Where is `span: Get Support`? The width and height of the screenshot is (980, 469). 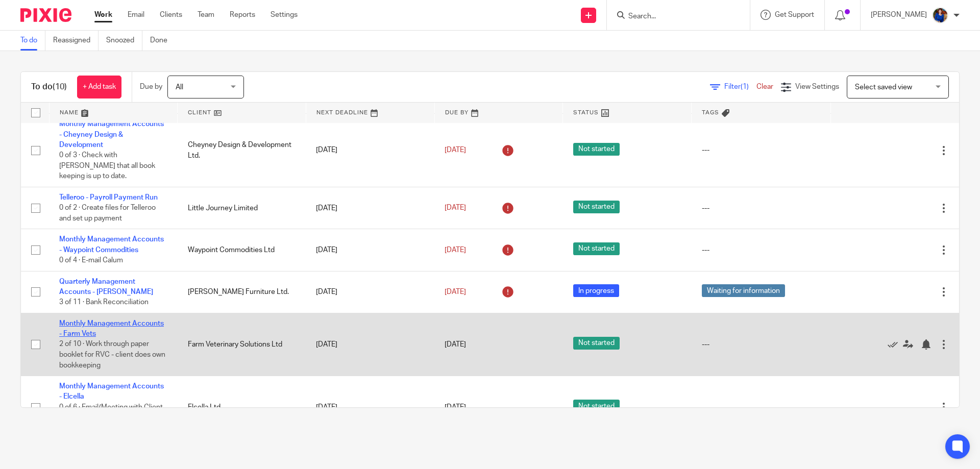 span: Get Support is located at coordinates (794, 15).